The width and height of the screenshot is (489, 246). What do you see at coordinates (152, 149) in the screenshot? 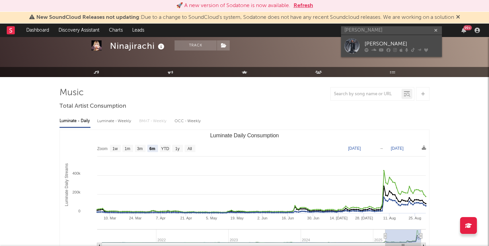
I see `text: 6m` at bounding box center [152, 149].